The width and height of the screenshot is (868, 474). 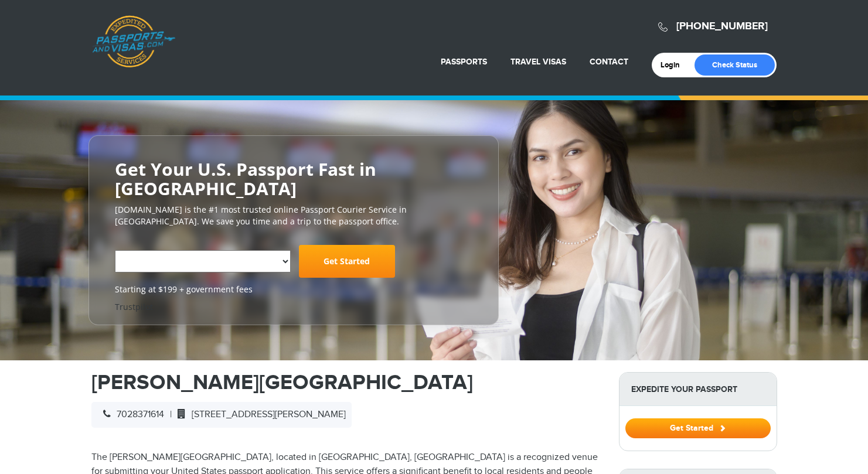 I want to click on span: Starting at $199 + government fees, so click(x=294, y=290).